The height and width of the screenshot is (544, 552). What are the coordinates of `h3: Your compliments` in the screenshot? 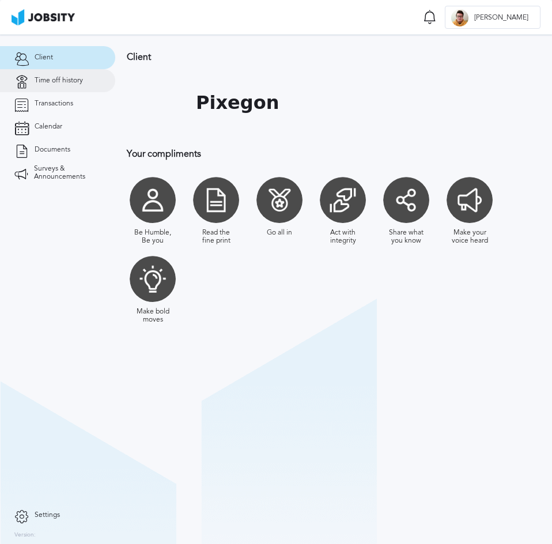 It's located at (334, 154).